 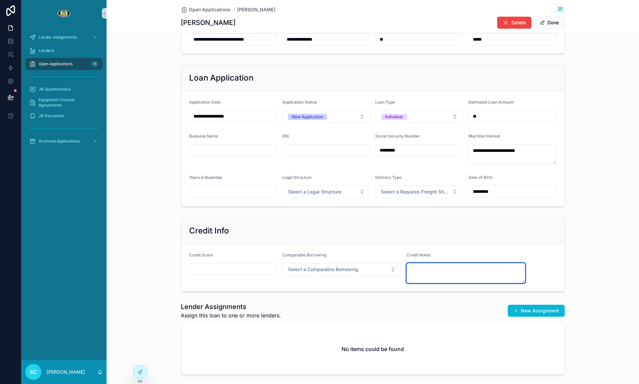 What do you see at coordinates (64, 103) in the screenshot?
I see `a: Equipment Finance Agreements` at bounding box center [64, 103].